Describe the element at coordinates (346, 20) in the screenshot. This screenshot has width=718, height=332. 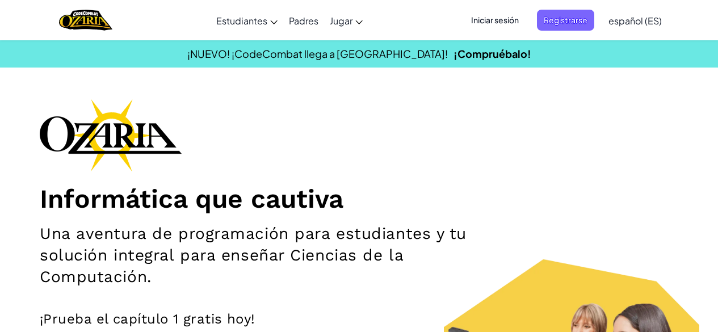
I see `a: Jugar` at that location.